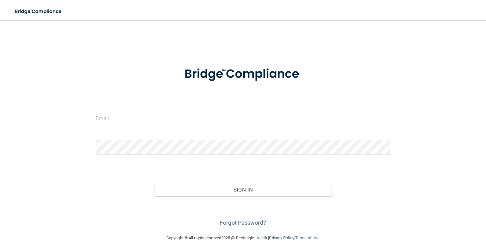  What do you see at coordinates (307, 238) in the screenshot?
I see `a: Terms of Use` at bounding box center [307, 238].